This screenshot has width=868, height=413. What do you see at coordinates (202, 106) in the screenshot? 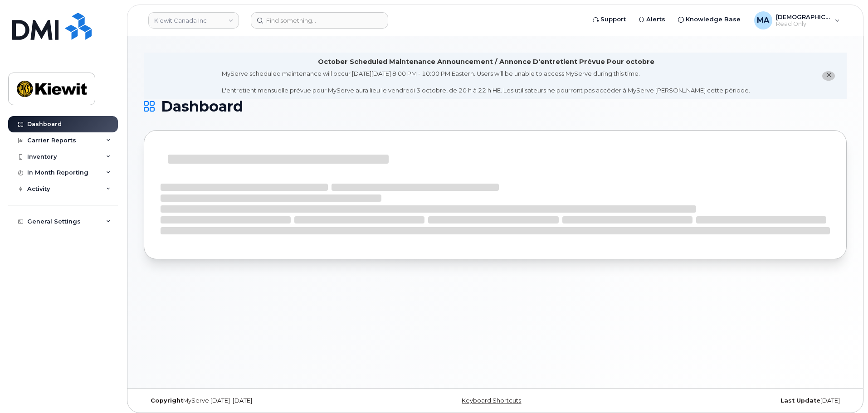
I see `span: Dashboard` at bounding box center [202, 106].